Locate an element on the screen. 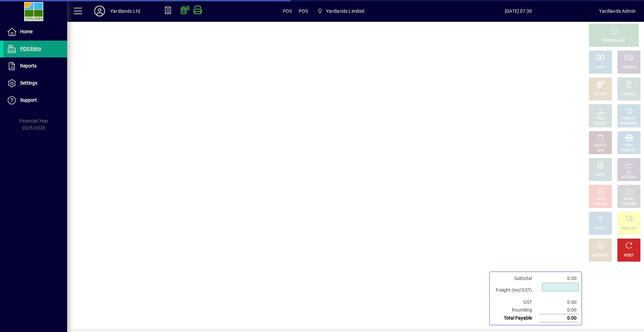 This screenshot has height=332, width=644. div: MISC is located at coordinates (629, 146).